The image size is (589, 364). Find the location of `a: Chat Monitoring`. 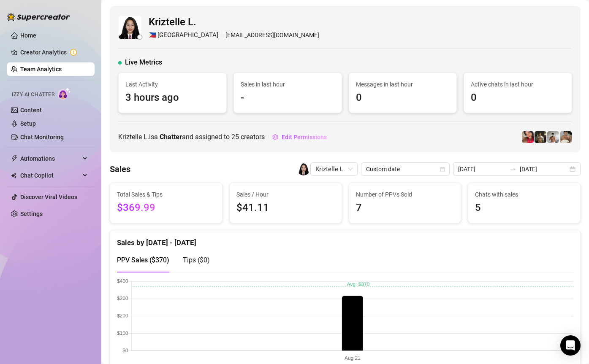

a: Chat Monitoring is located at coordinates (42, 137).